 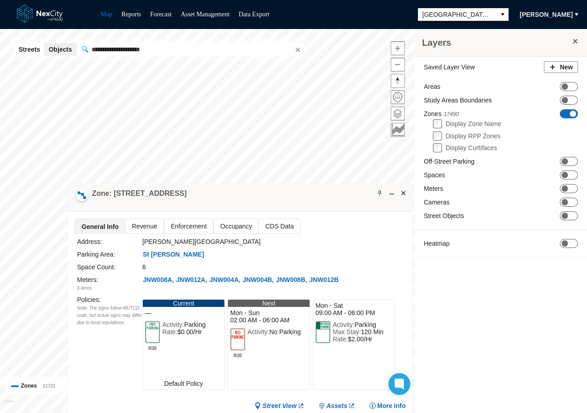 I want to click on label: Display Curbfaces, so click(x=472, y=148).